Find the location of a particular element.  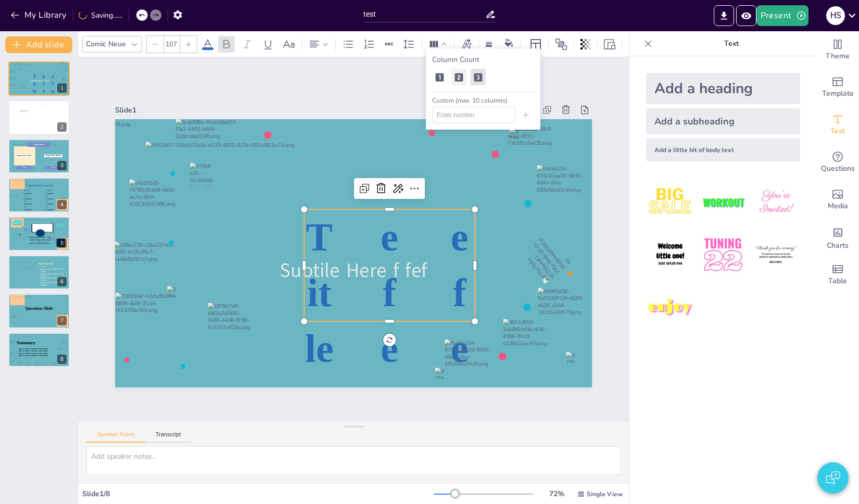

img: 6.jpeg is located at coordinates (776, 254).